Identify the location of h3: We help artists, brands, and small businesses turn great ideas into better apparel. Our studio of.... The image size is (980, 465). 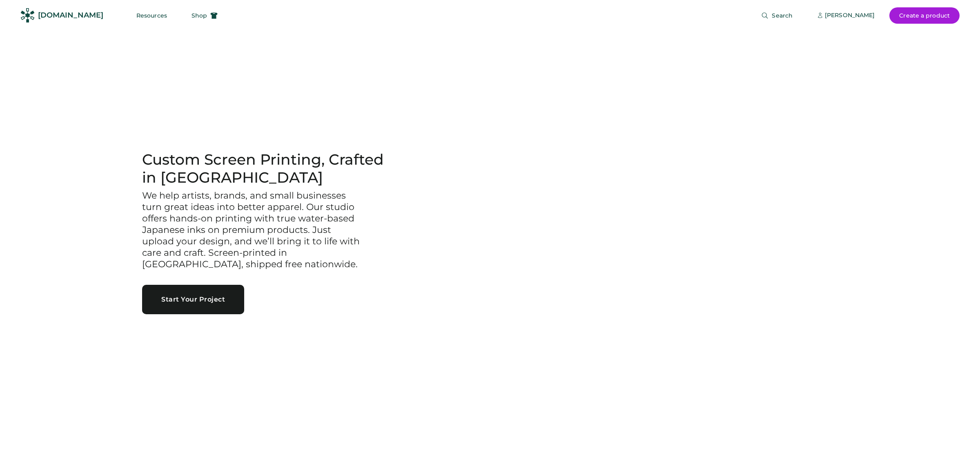
(252, 230).